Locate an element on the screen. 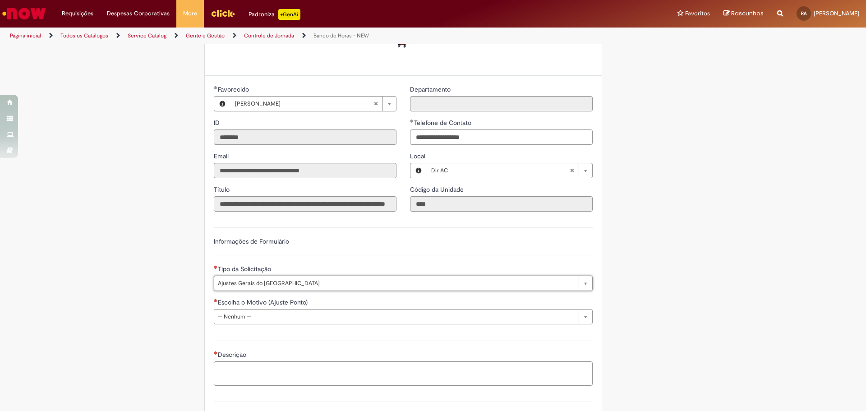  input: ID is located at coordinates (305, 137).